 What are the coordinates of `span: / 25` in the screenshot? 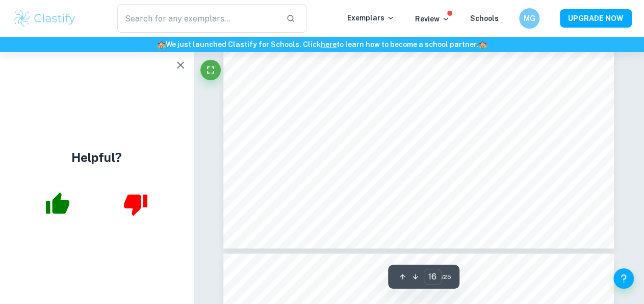 It's located at (446, 277).